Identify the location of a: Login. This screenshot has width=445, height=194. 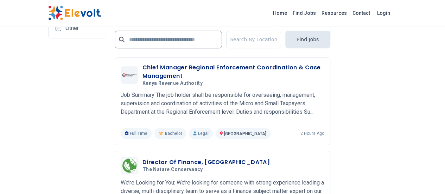
(384, 13).